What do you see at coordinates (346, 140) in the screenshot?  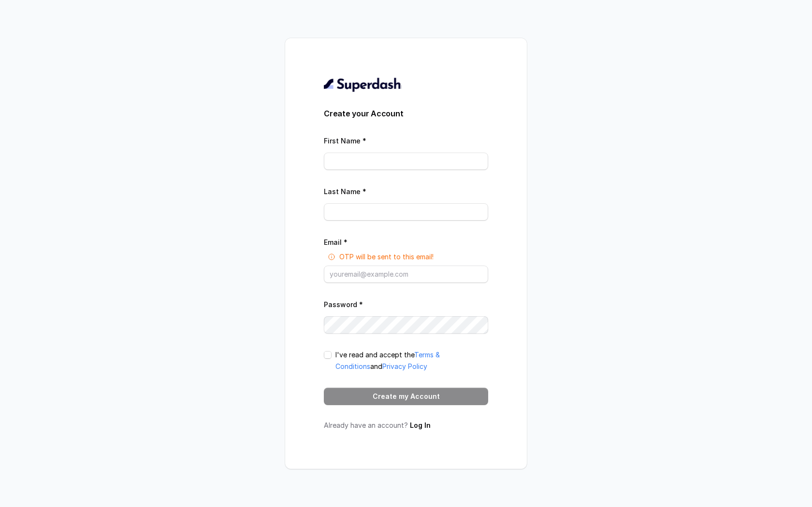 I see `label: First Name *` at bounding box center [346, 140].